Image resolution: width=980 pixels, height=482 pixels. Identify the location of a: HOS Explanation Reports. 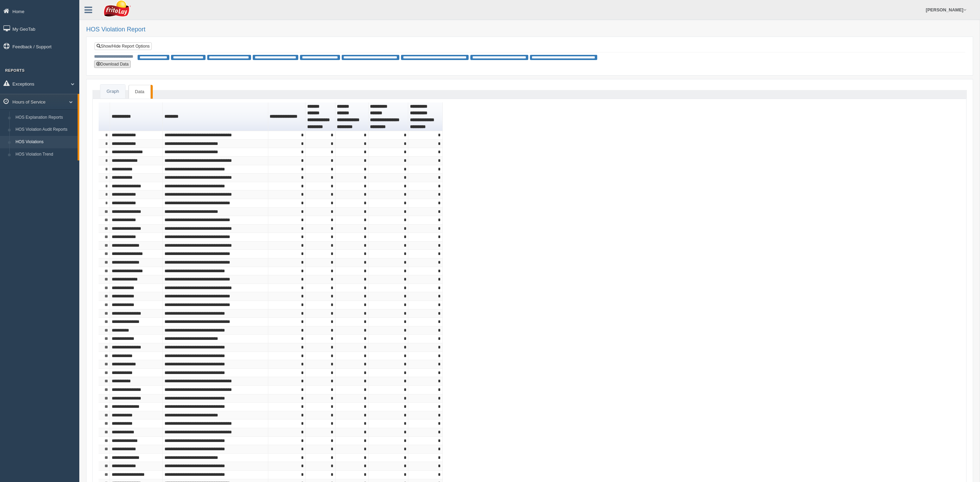
(45, 117).